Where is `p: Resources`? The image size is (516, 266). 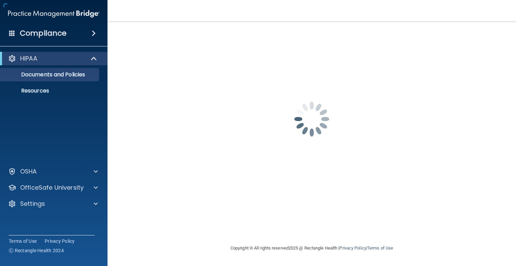
p: Resources is located at coordinates (50, 91).